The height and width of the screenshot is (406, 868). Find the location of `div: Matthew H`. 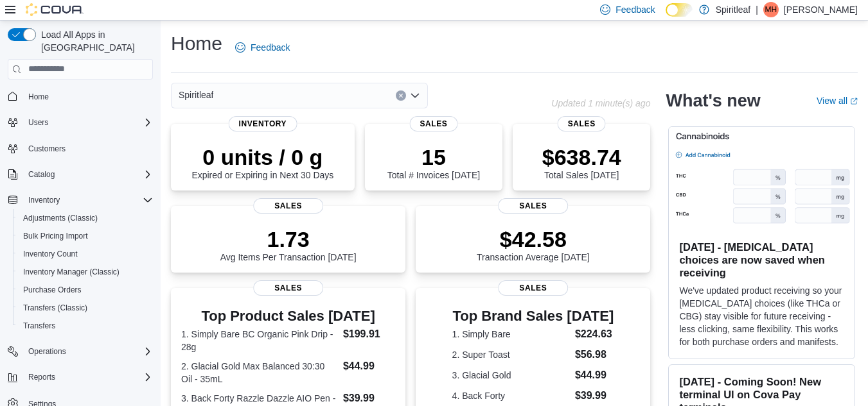

div: Matthew H is located at coordinates (771, 9).